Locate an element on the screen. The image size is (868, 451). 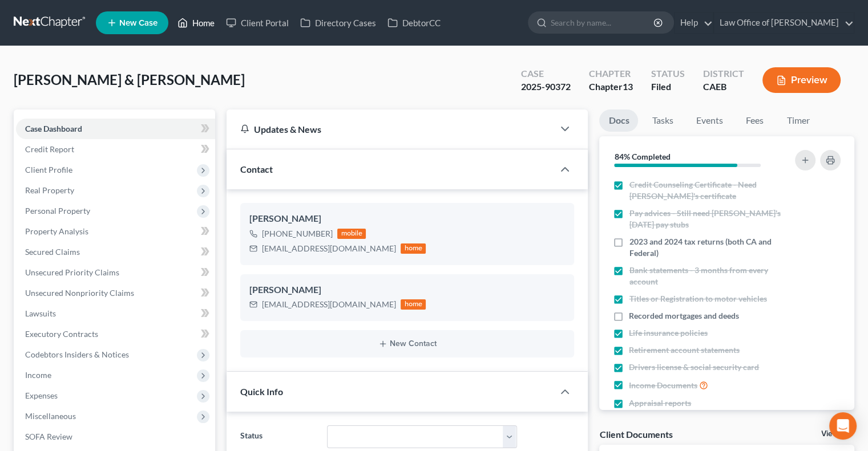
a: Tasks is located at coordinates (662, 120).